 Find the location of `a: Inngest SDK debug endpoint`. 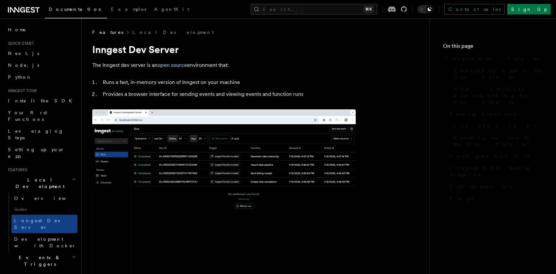

a: Inngest SDK debug endpoint is located at coordinates (495, 171).